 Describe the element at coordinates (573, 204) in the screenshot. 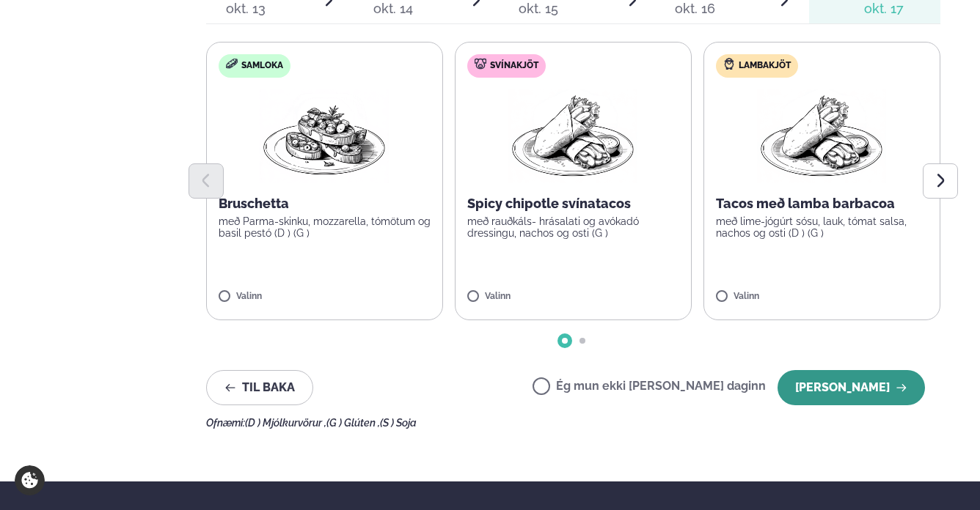

I see `p: Spicy chipotle svínatacos` at that location.